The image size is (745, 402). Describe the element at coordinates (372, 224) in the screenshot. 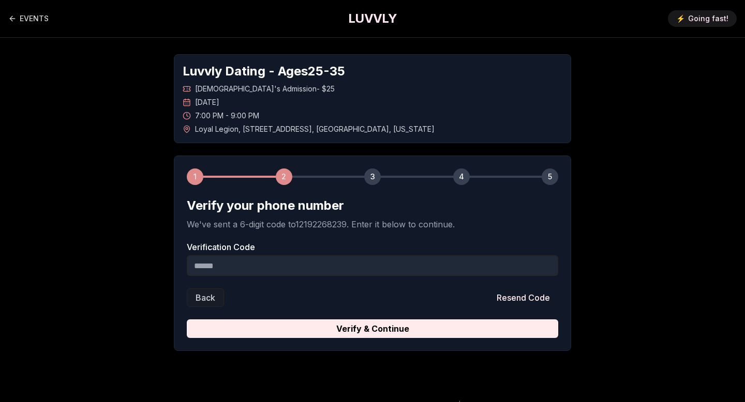

I see `p: We've sent a 6-digit code to 12192268239 . Enter it below to continue.` at that location.